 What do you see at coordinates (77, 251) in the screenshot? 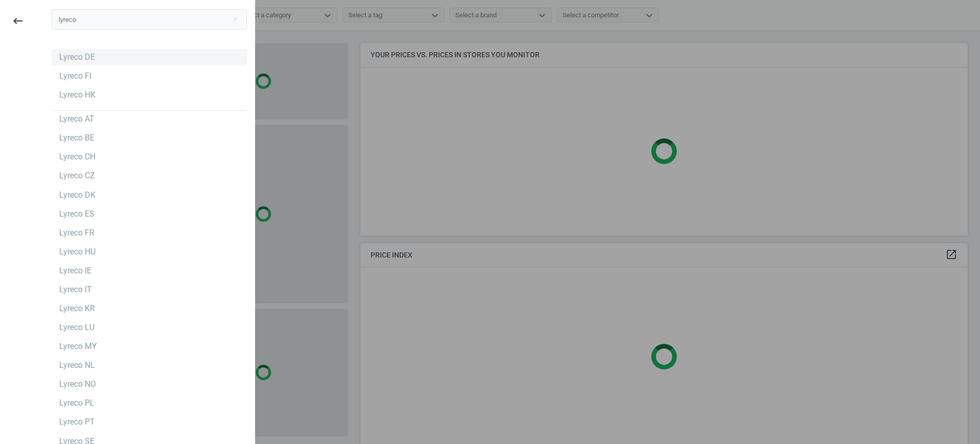
I see `div: Lyreco HU` at bounding box center [77, 251].